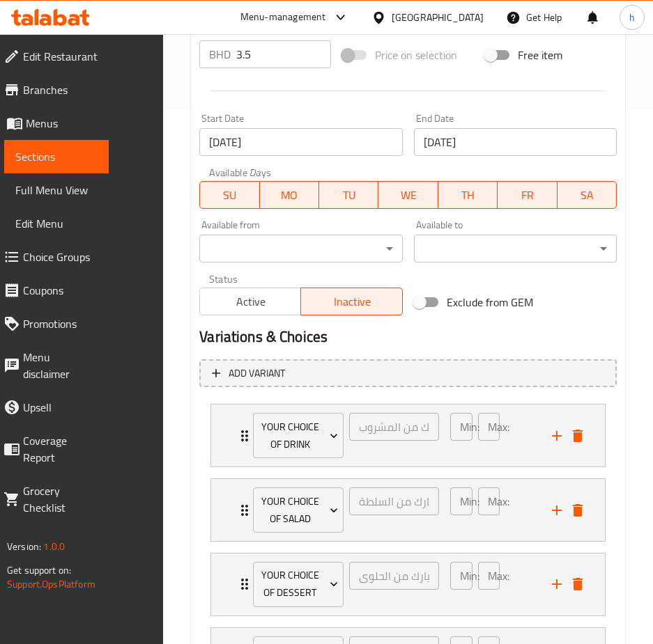  What do you see at coordinates (23, 546) in the screenshot?
I see `span: Version:` at bounding box center [23, 546].